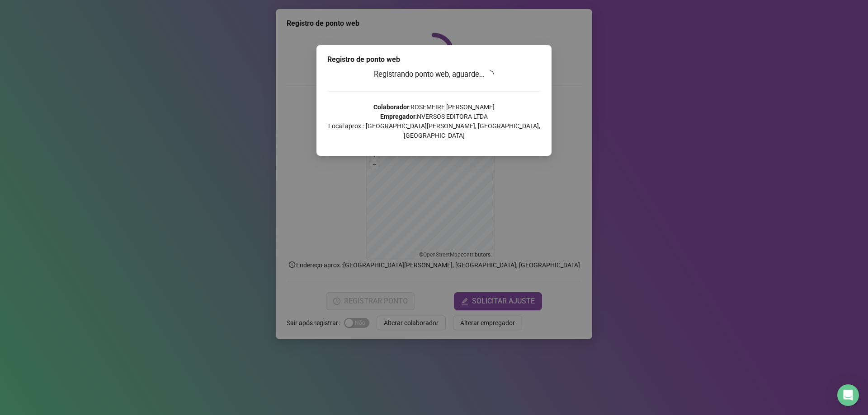 The image size is (868, 415). Describe the element at coordinates (848, 395) in the screenshot. I see `div: Open Intercom Messenger` at that location.